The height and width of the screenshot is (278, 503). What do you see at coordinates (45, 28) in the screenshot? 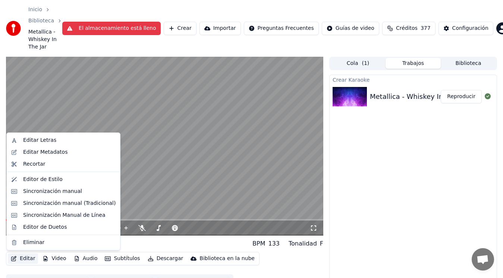
I see `nav: breadcrumb` at bounding box center [45, 28].